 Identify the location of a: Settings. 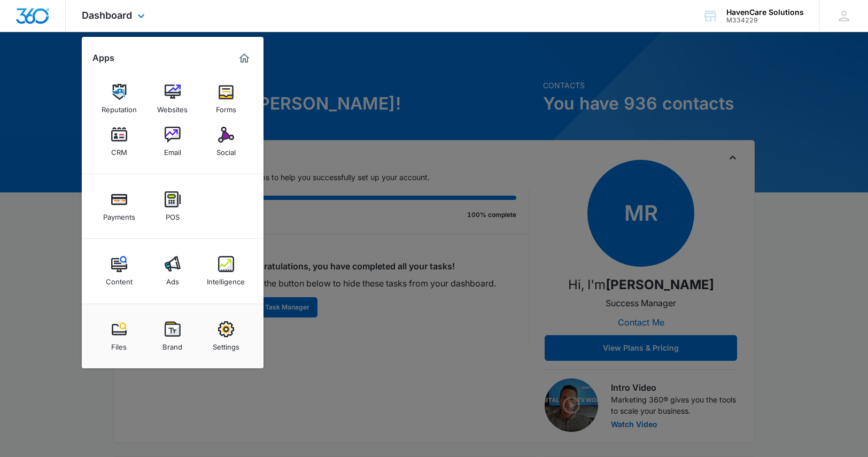
(226, 336).